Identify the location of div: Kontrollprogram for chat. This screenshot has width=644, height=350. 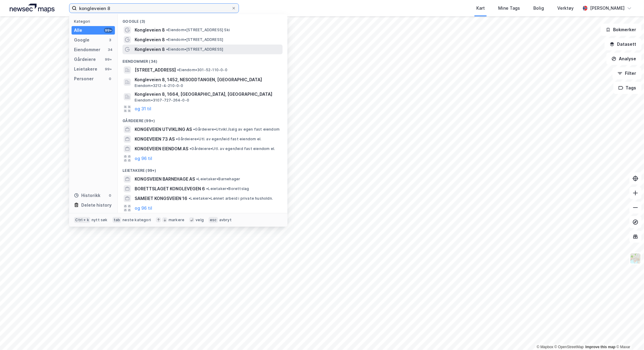
(629, 336).